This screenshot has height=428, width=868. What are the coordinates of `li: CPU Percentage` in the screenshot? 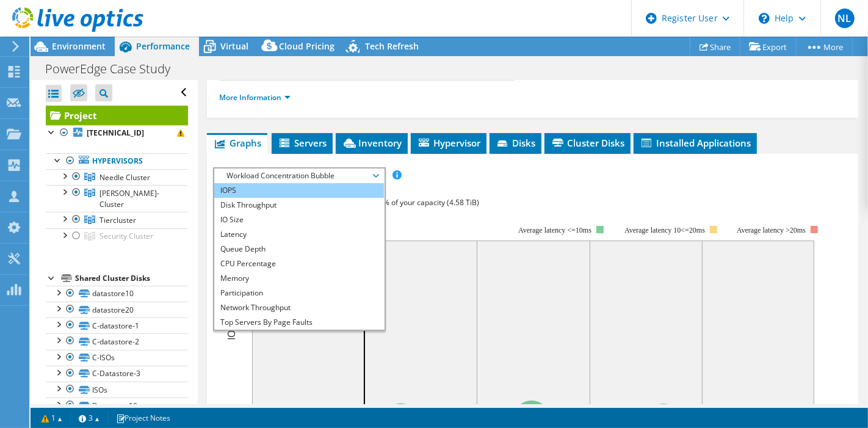 It's located at (299, 264).